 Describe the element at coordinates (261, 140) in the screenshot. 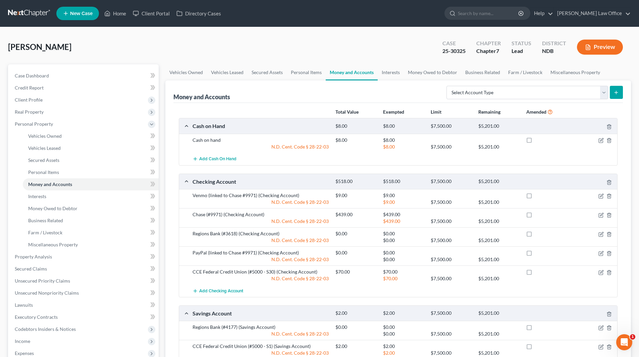

I see `div: Cash on hand` at that location.